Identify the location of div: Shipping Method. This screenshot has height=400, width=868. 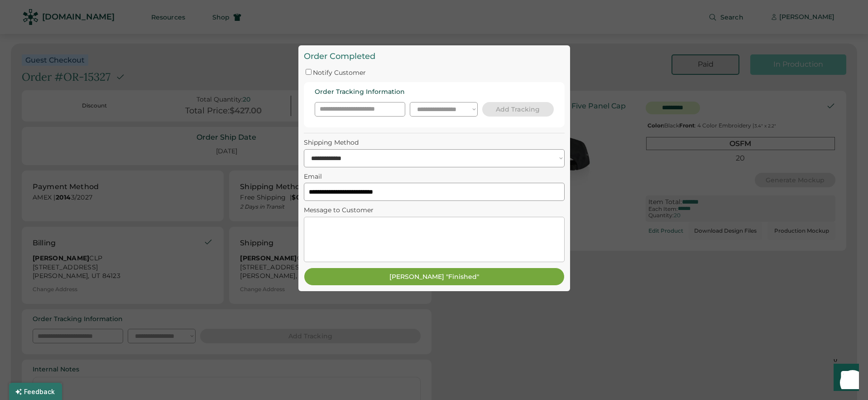
(434, 142).